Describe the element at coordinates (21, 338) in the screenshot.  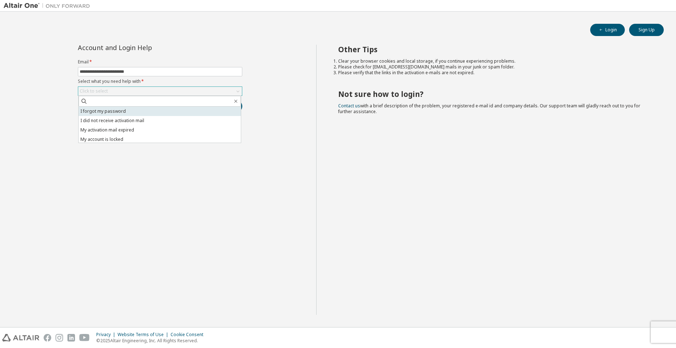
I see `img: altair_logo.svg` at that location.